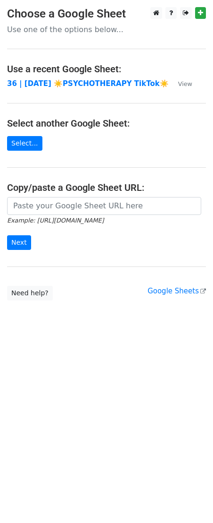  What do you see at coordinates (181, 84) in the screenshot?
I see `a: View` at bounding box center [181, 84].